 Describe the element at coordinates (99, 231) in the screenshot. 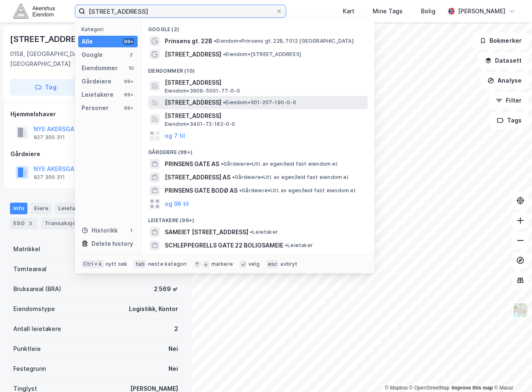

I see `div: Historikk` at that location.